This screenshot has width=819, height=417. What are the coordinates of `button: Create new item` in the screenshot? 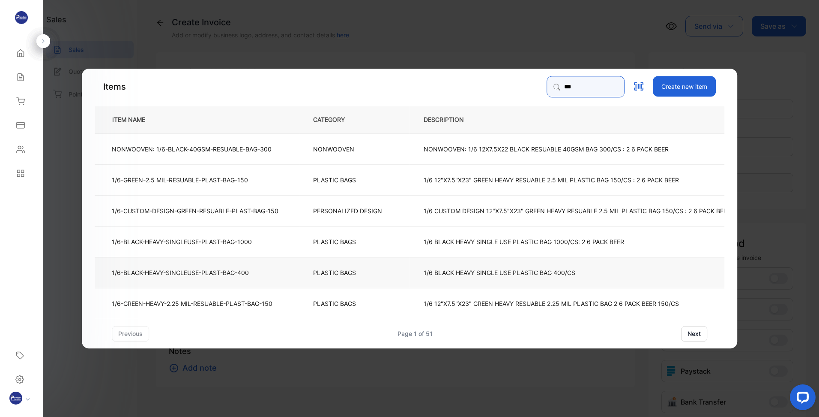 It's located at (684, 86).